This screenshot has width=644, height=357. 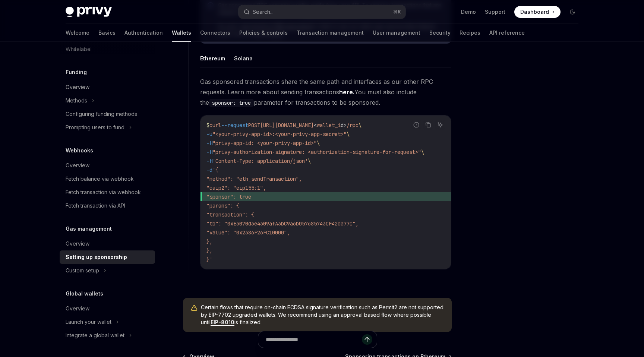 I want to click on a: User management, so click(x=397, y=33).